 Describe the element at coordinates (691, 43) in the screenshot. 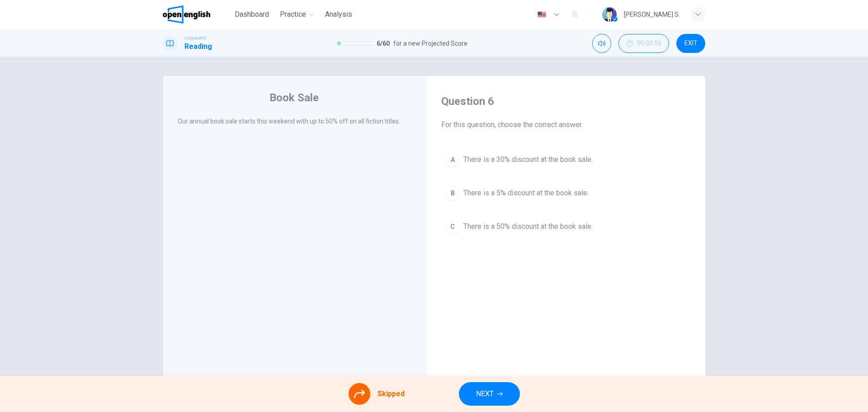

I see `span: EXIT` at that location.